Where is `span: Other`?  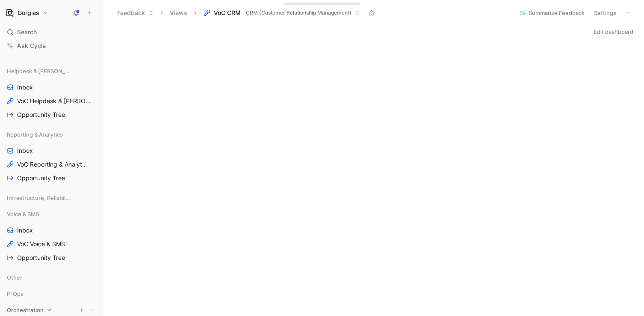
span: Other is located at coordinates (15, 277).